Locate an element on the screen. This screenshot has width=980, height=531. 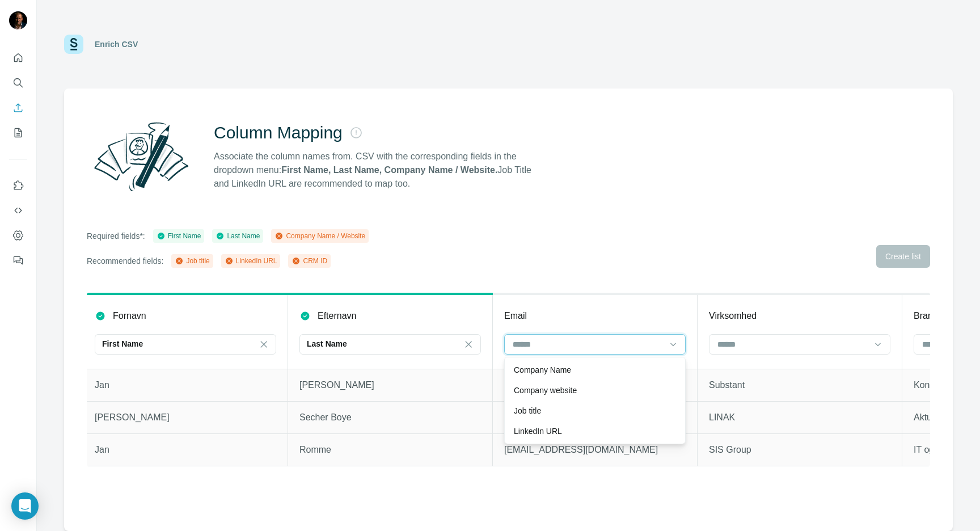
p: Email is located at coordinates (515, 316).